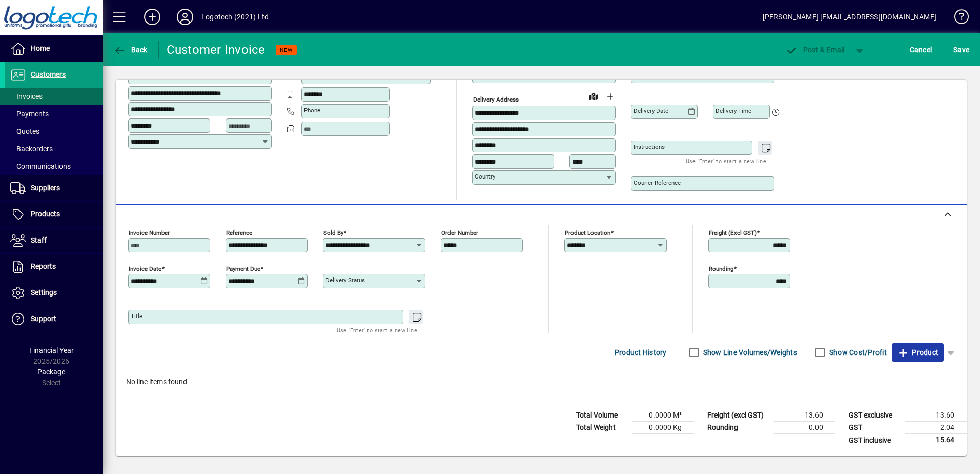 This screenshot has width=980, height=474. I want to click on mat-label: Delivery status, so click(345, 280).